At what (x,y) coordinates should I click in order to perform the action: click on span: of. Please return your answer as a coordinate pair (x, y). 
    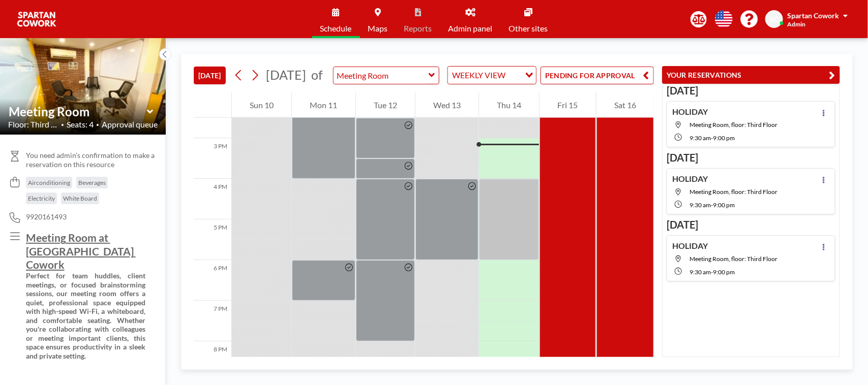
    Looking at the image, I should click on (317, 75).